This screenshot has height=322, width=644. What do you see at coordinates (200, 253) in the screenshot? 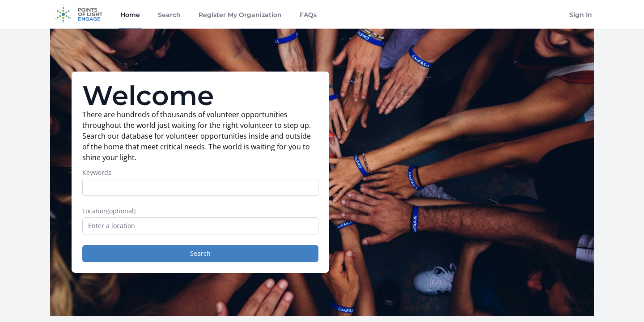
I see `button: Search` at bounding box center [200, 253].